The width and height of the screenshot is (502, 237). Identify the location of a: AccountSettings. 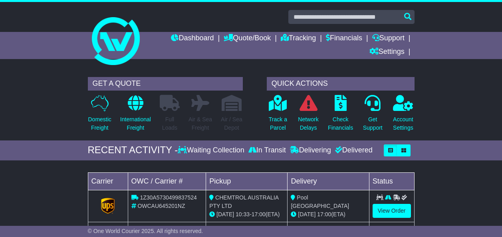
(403, 115).